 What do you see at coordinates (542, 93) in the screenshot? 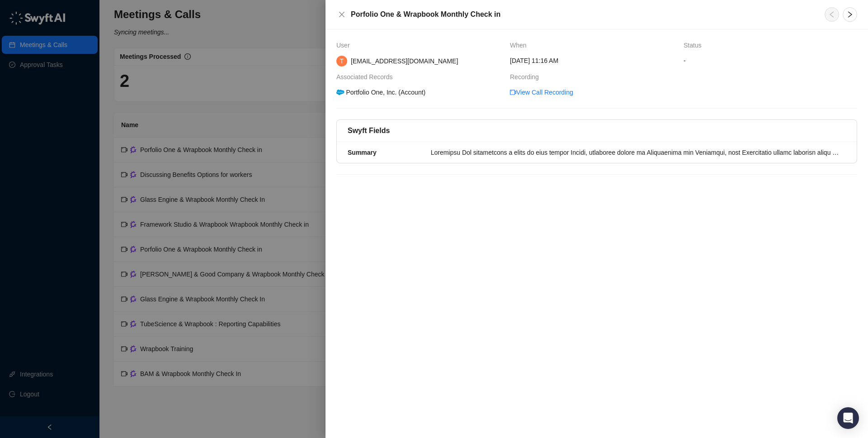
I see `a: video-cameraView Call Recording` at bounding box center [542, 93].